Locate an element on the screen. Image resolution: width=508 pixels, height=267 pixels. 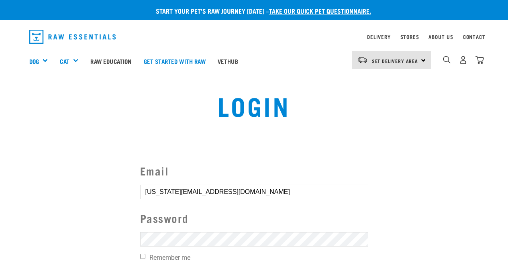
a: Stores is located at coordinates (409, 37).